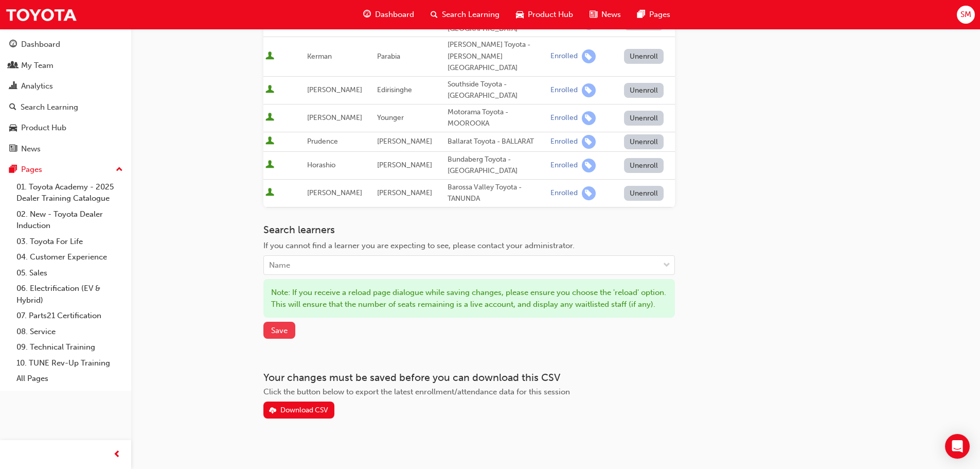  Describe the element at coordinates (41, 44) in the screenshot. I see `div: Dashboard` at that location.